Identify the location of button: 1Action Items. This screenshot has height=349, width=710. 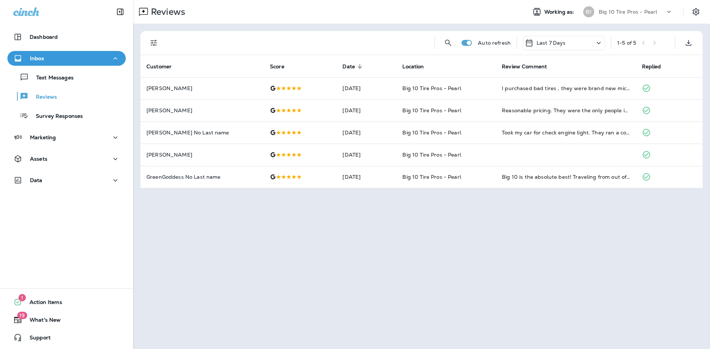
(67, 302).